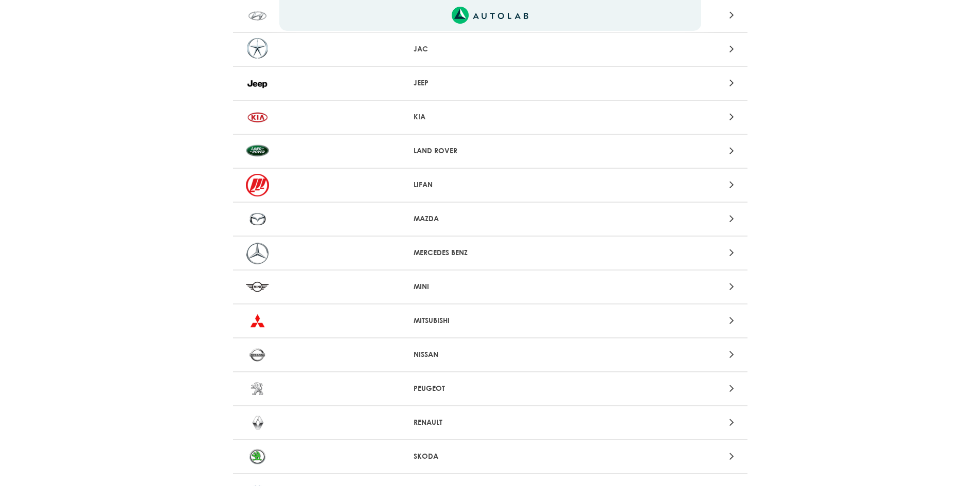 This screenshot has width=980, height=486. Describe the element at coordinates (489, 117) in the screenshot. I see `p: KIA` at that location.